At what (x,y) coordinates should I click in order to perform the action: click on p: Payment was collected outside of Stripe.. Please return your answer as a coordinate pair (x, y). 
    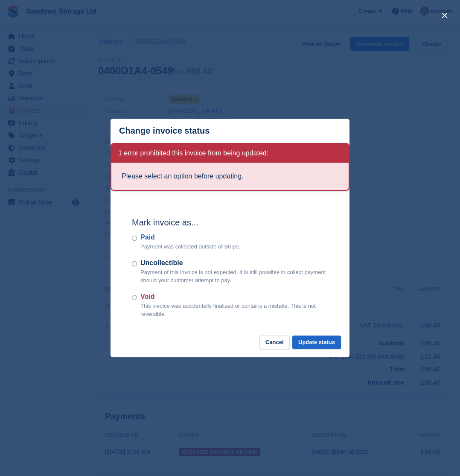
    Looking at the image, I should click on (190, 247).